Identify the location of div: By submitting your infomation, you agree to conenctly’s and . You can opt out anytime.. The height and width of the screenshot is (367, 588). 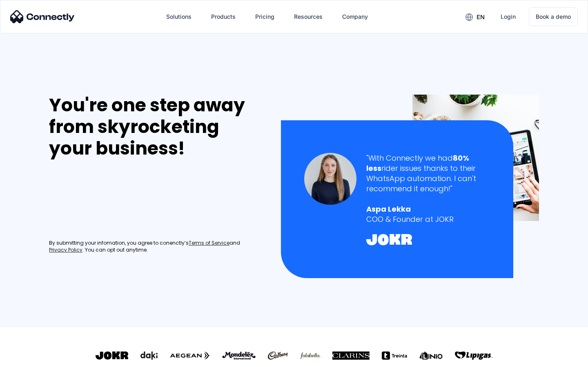
(157, 247).